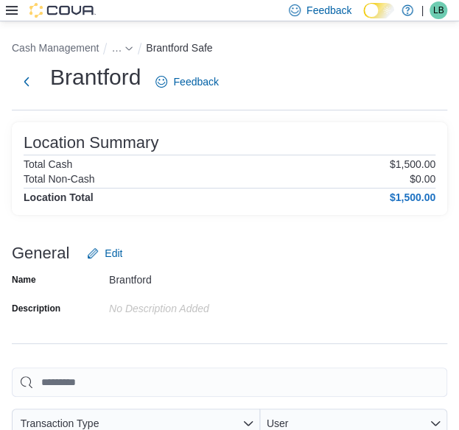 Image resolution: width=459 pixels, height=430 pixels. I want to click on h3: Location Summary, so click(91, 143).